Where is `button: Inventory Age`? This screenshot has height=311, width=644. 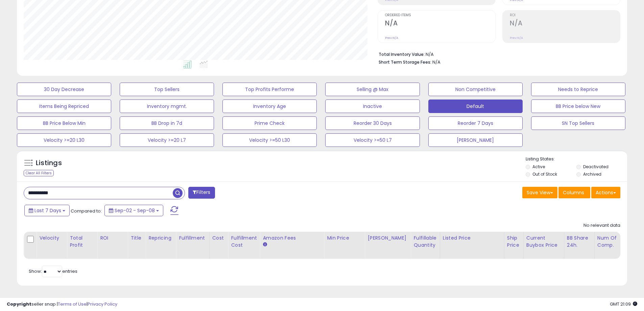
button: Inventory Age is located at coordinates (269, 106).